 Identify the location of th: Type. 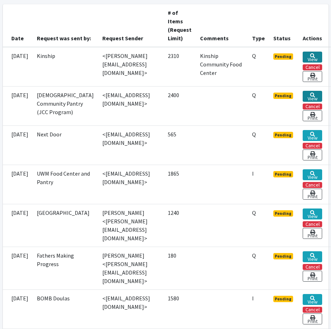
(258, 25).